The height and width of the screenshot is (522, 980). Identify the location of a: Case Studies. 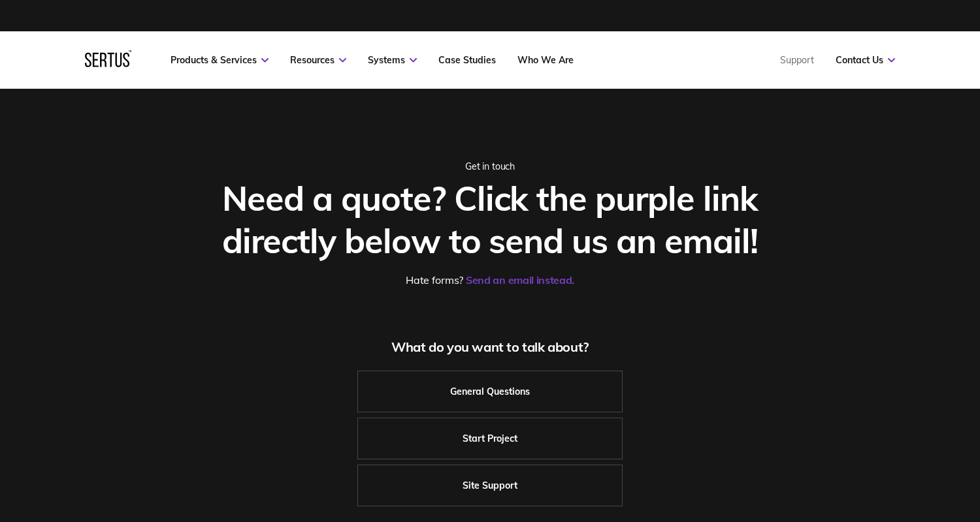
(467, 60).